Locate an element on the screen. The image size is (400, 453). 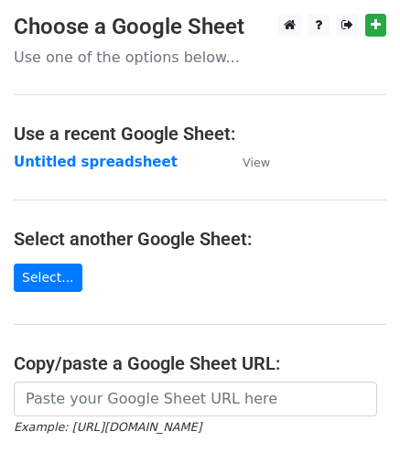
h3: Choose a Google Sheet is located at coordinates (200, 27).